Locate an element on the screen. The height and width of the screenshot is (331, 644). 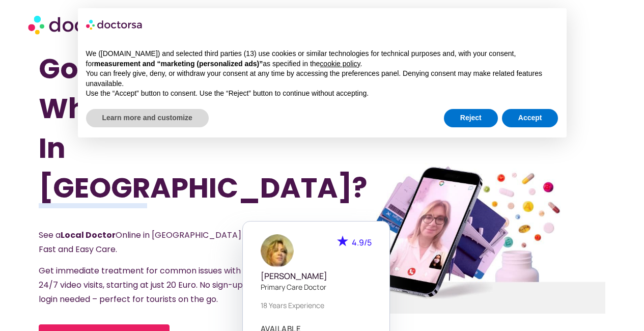
button: Learn more and customize is located at coordinates (147, 118).